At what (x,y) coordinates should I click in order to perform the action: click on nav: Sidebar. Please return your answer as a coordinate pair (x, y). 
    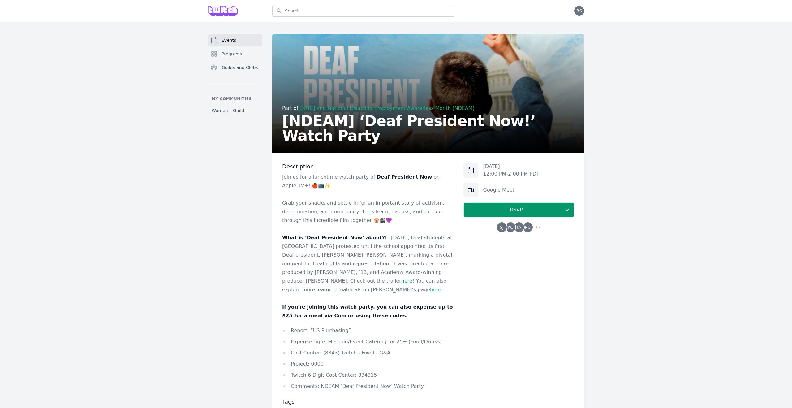
    Looking at the image, I should click on (235, 75).